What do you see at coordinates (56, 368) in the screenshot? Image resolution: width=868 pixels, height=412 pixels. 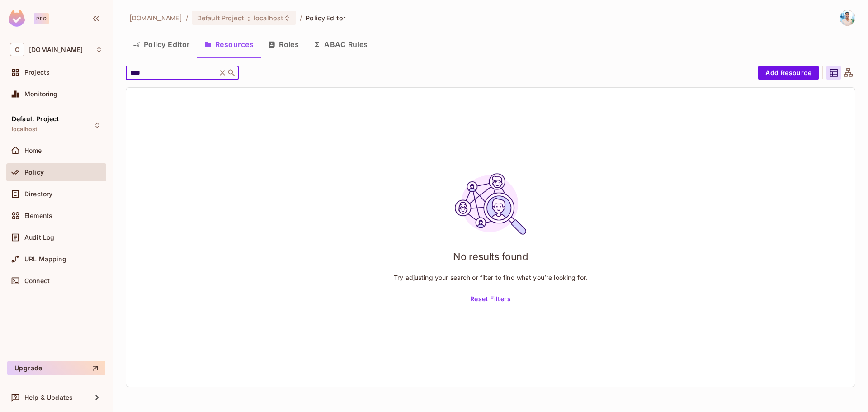 I see `button: Upgrade` at bounding box center [56, 368].